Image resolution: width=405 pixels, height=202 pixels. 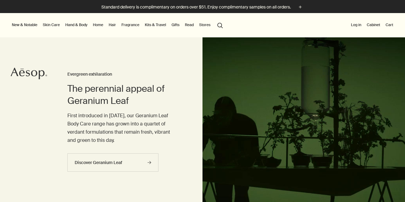 I want to click on button: Stores, so click(x=205, y=25).